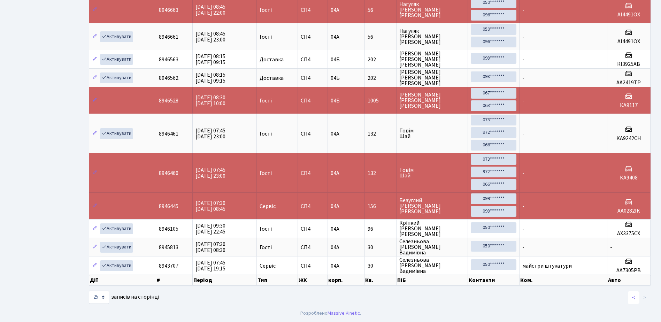 This screenshot has height=322, width=661. What do you see at coordinates (268, 206) in the screenshot?
I see `span: Сервіс` at bounding box center [268, 206].